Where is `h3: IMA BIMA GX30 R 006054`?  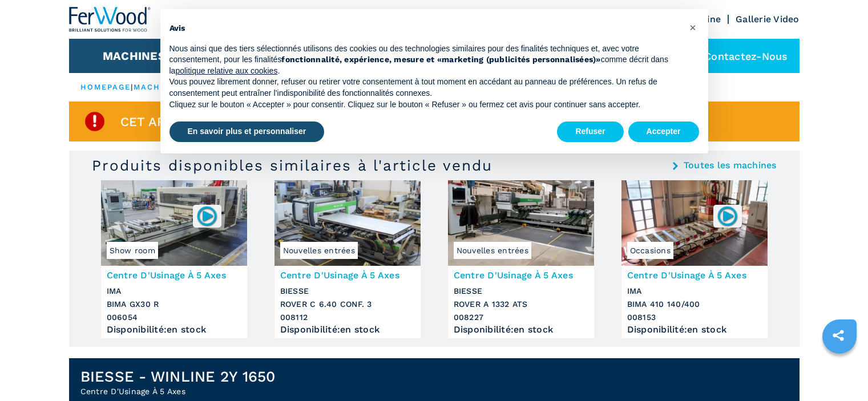 h3: IMA BIMA GX30 R 006054 is located at coordinates (174, 305).